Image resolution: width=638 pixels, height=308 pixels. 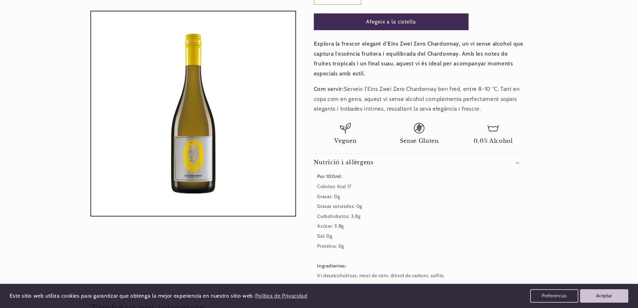 I want to click on a: Política de Privacidad (opens in a new tab), so click(x=281, y=296).